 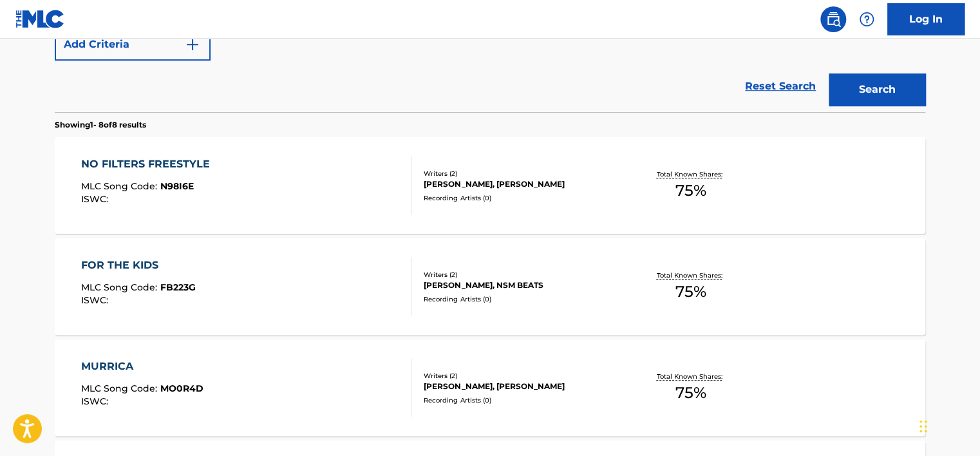 What do you see at coordinates (780, 86) in the screenshot?
I see `a: Reset Search` at bounding box center [780, 86].